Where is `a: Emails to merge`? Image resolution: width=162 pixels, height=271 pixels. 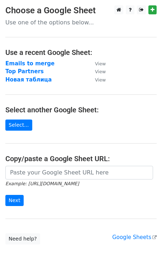
a: Emails to merge is located at coordinates (30, 64).